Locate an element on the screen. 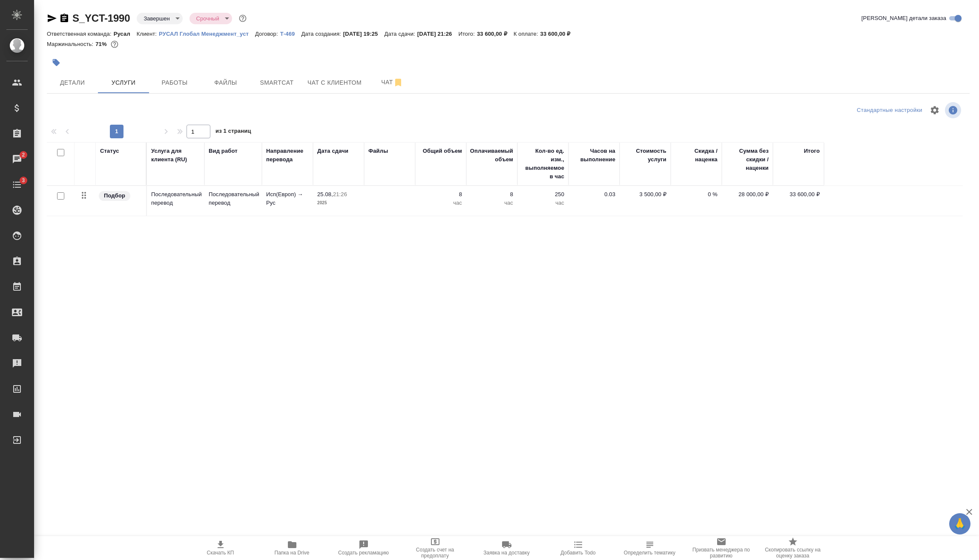 Image resolution: width=979 pixels, height=560 pixels. div: Оплачиваемый объем is located at coordinates (492, 155).